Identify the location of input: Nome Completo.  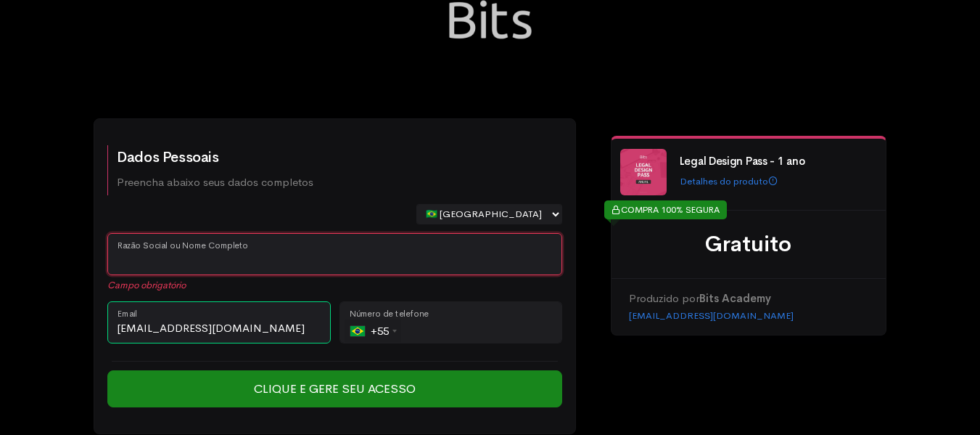
(334, 254).